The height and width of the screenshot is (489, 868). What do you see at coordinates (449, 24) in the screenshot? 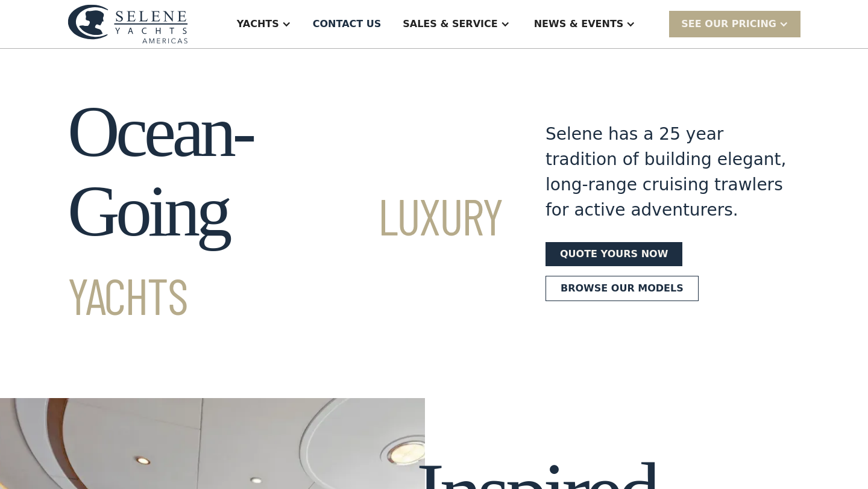
I see `div: Sales & Service` at bounding box center [449, 24].